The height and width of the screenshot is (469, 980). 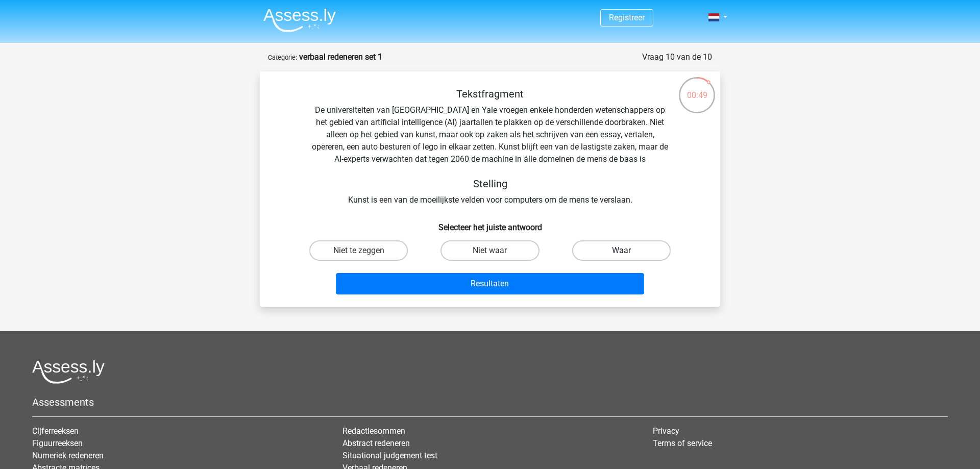 What do you see at coordinates (490, 284) in the screenshot?
I see `button: Resultaten` at bounding box center [490, 284].